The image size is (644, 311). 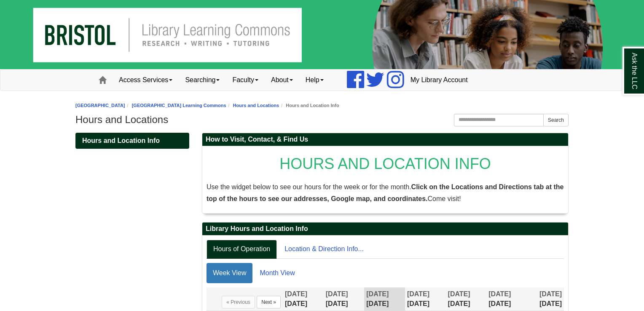 I want to click on a: Hours and Location Info, so click(x=132, y=140).